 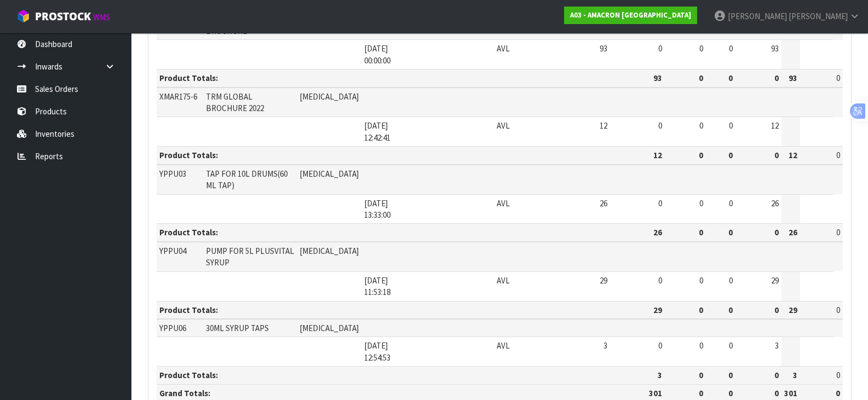 I want to click on strong: Grand Totals:, so click(x=184, y=393).